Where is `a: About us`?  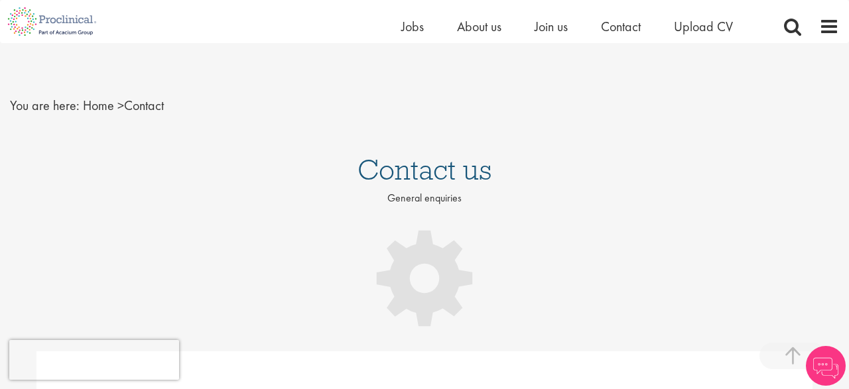 a: About us is located at coordinates (479, 27).